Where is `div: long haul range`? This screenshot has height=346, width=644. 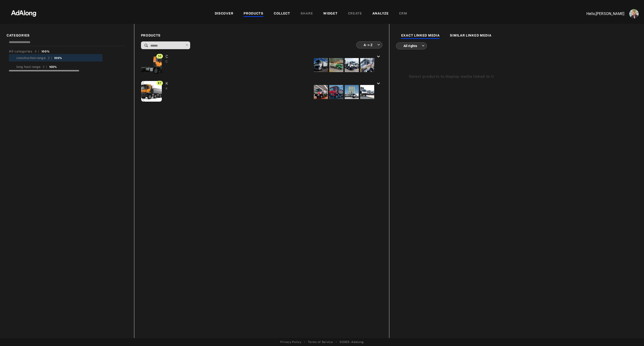 div: long haul range is located at coordinates (28, 67).